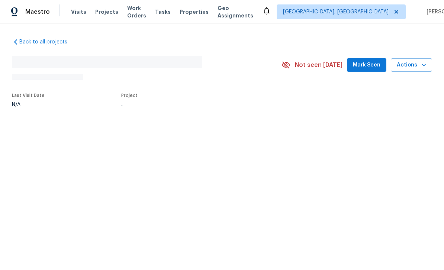  What do you see at coordinates (366, 65) in the screenshot?
I see `span: Mark Seen` at bounding box center [366, 65].